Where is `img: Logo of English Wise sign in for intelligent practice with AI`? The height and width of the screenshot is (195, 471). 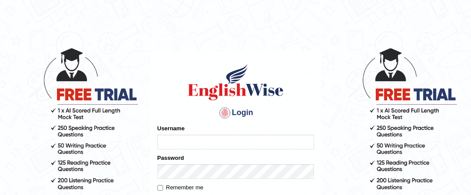
img: Logo of English Wise sign in for intelligent practice with AI is located at coordinates (236, 82).